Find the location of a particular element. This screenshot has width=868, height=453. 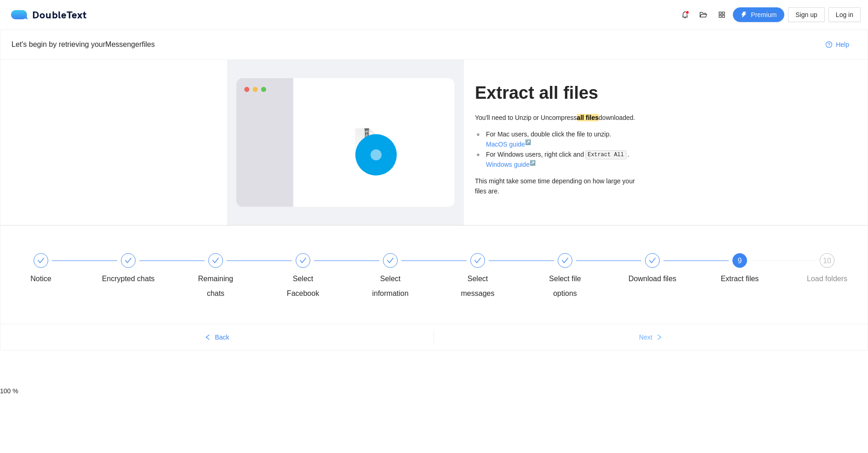

div: This might take some time depending on how large your files are. is located at coordinates (558, 186).